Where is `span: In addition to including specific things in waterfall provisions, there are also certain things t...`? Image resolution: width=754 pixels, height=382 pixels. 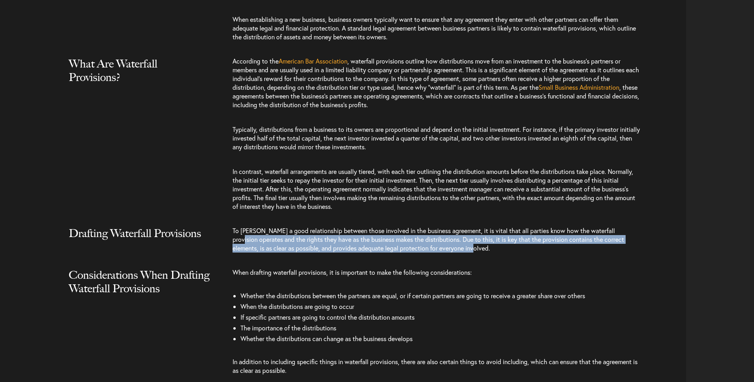 span: In addition to including specific things in waterfall provisions, there are also certain things t... is located at coordinates (435, 366).